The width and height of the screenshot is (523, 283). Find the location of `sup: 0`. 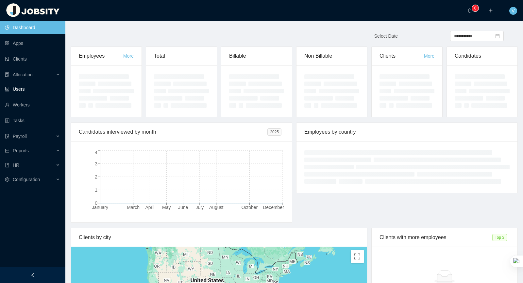

sup: 0 is located at coordinates (475, 8).